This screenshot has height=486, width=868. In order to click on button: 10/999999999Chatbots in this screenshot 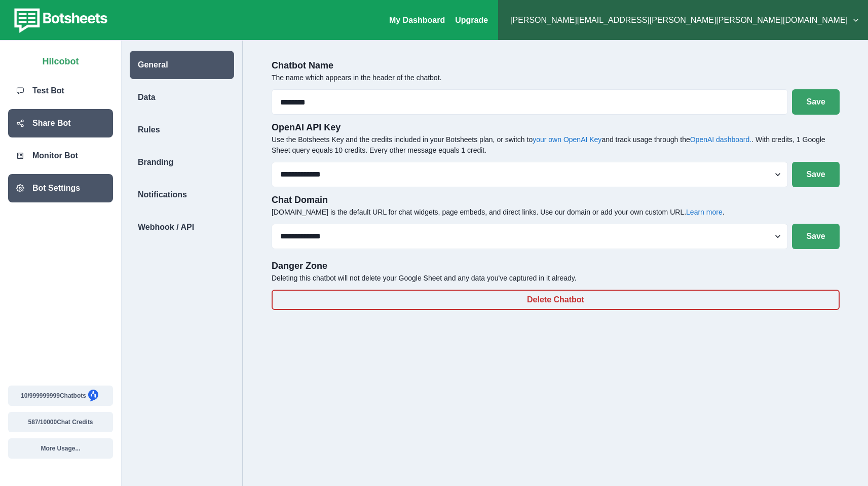, I will do `click(60, 396)`.